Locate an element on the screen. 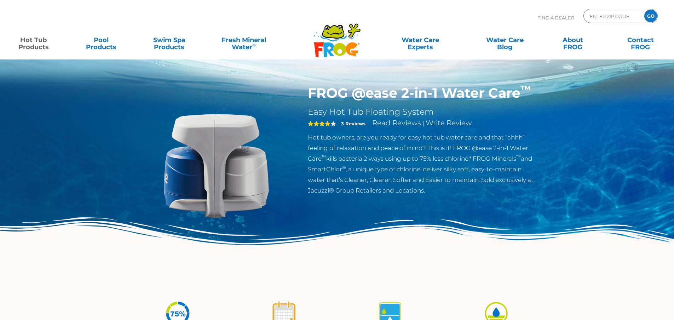  img: @ease-2-in-1-Holder-v2.png is located at coordinates (216, 166).